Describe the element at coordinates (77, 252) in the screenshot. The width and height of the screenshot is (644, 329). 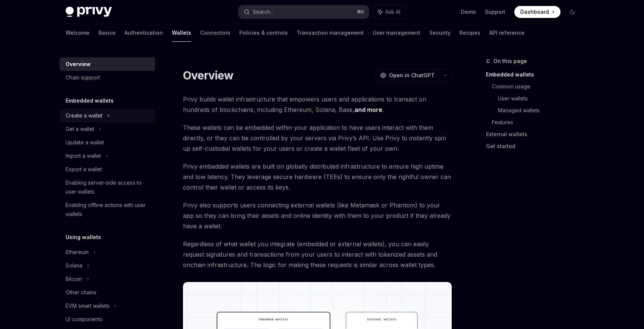
I see `div: Ethereum` at that location.